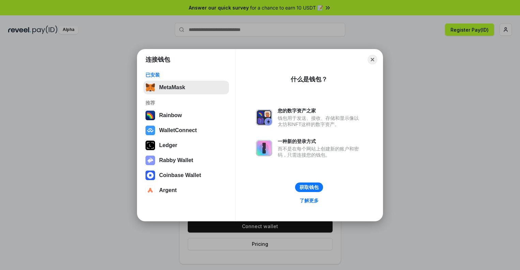  What do you see at coordinates (186, 115) in the screenshot?
I see `button: Rainbow` at bounding box center [186, 115].